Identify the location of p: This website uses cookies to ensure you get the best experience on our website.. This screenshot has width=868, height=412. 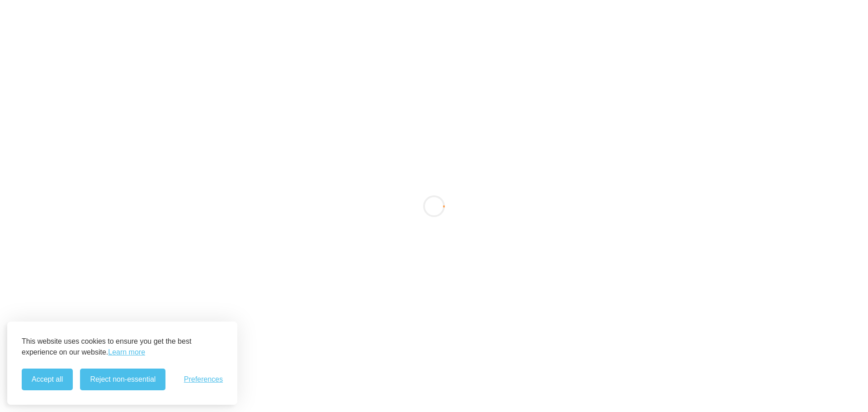
(122, 347).